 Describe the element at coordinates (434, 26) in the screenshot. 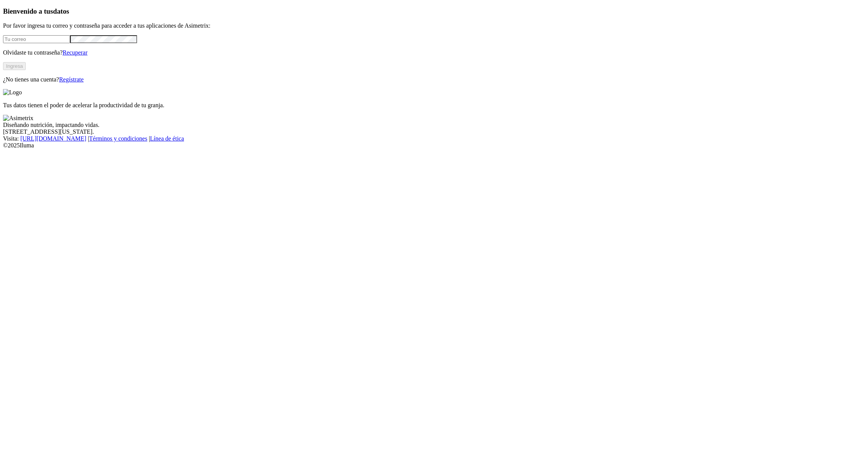

I see `p: Por favor ingresa tu correo y contraseña para acceder a tus aplicaciones de Asimetrix:` at that location.